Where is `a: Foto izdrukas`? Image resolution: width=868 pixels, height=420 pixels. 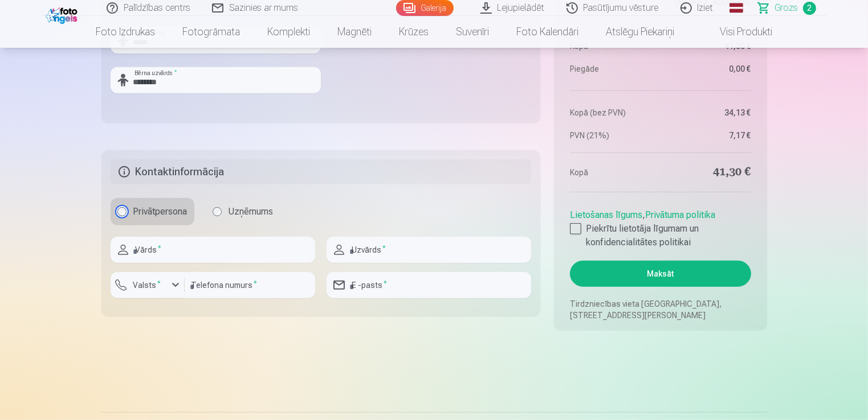 a: Foto izdrukas is located at coordinates (126, 32).